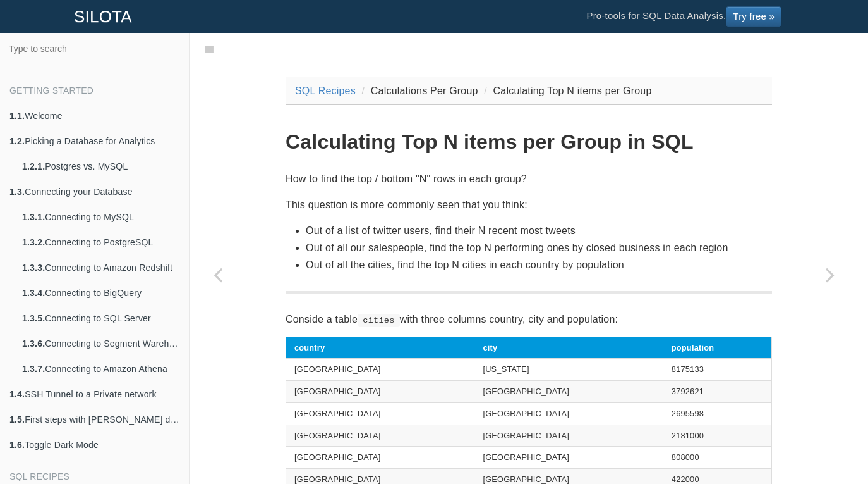 This screenshot has height=484, width=868. Describe the element at coordinates (754, 16) in the screenshot. I see `a: Try free »` at that location.